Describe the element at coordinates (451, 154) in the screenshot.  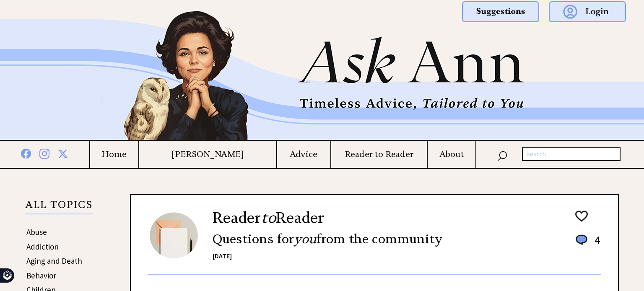
I see `h4: About` at that location.